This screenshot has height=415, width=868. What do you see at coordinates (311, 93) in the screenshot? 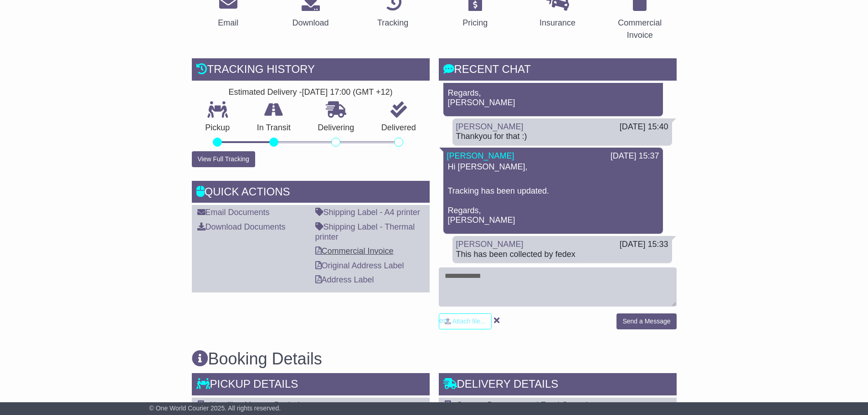
I see `div: Estimated Delivery -` at bounding box center [311, 93].